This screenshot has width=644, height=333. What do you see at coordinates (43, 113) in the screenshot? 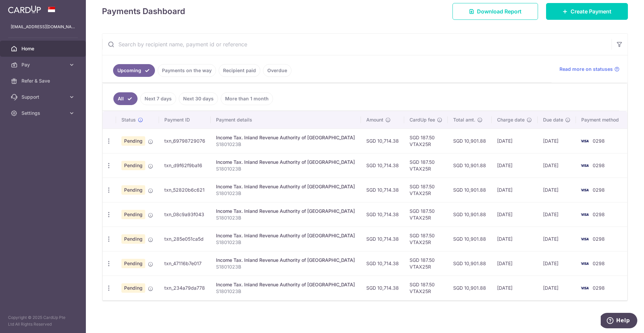
I see `span: Settings` at bounding box center [43, 113].